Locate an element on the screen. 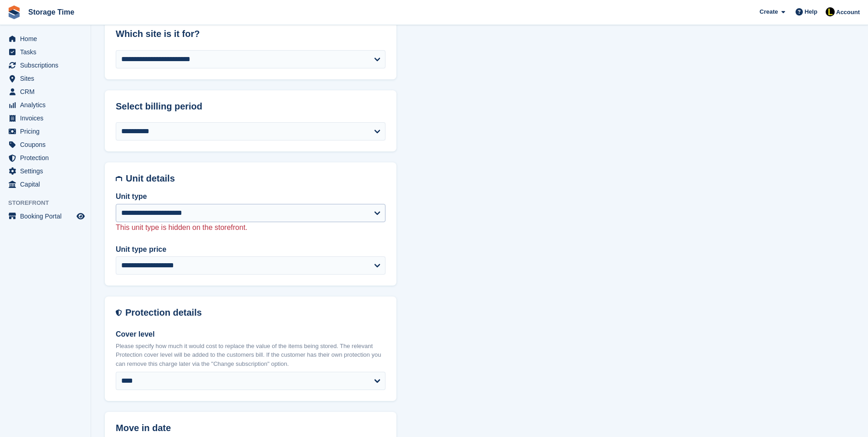 This screenshot has width=868, height=437. h2: Which site is it for? is located at coordinates (251, 34).